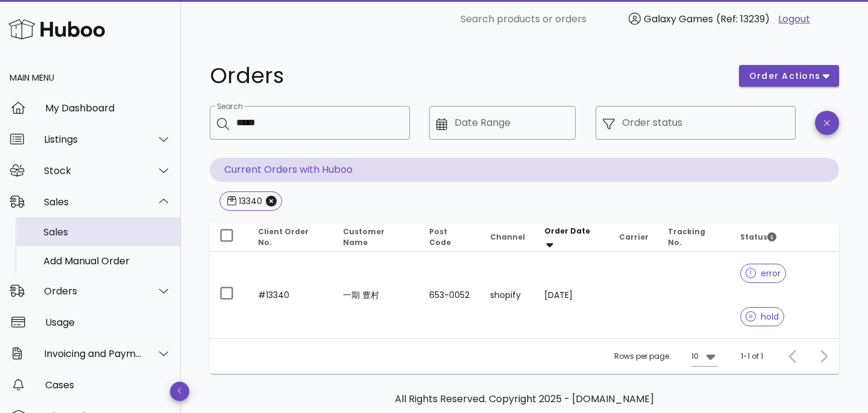  I want to click on div: 10Rows per page:, so click(705, 356).